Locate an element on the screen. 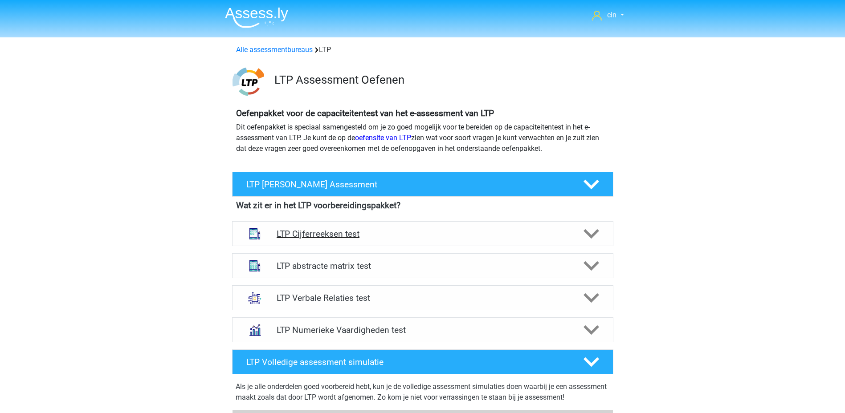 This screenshot has height=413, width=845. h4: LTP Cijferreeksen test is located at coordinates (422, 234).